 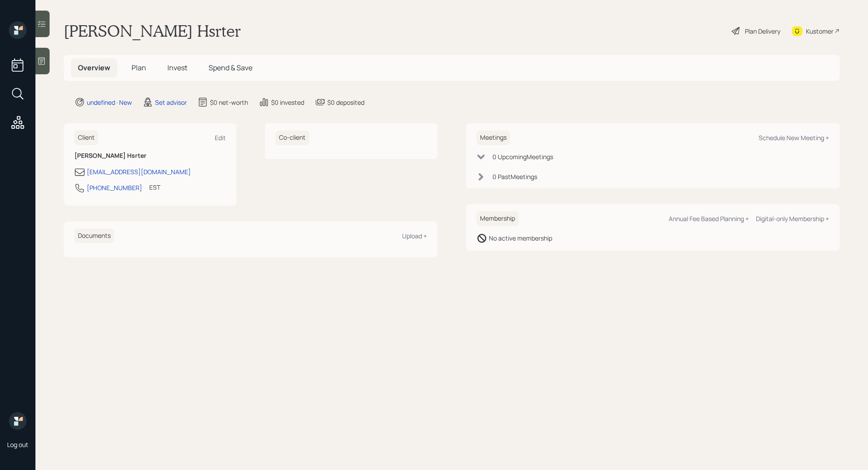 I want to click on span: Plan, so click(x=138, y=68).